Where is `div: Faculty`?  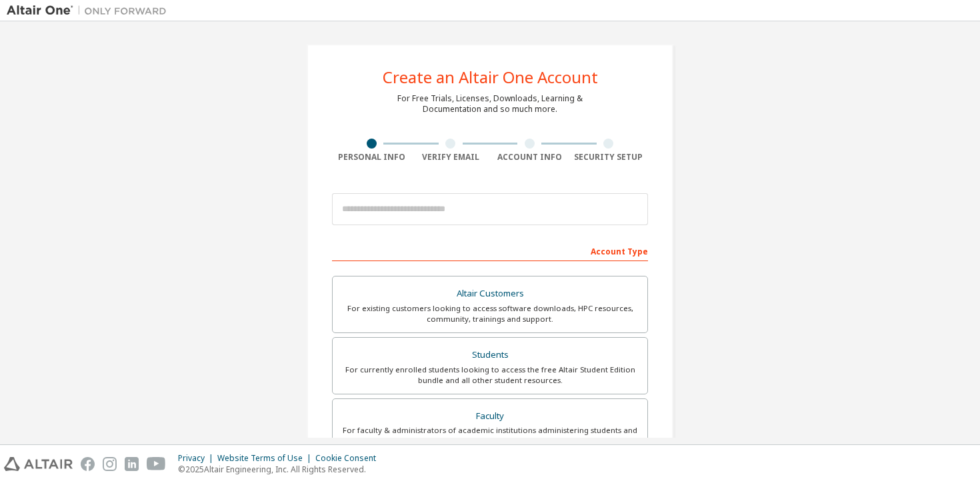
div: Faculty is located at coordinates (490, 417).